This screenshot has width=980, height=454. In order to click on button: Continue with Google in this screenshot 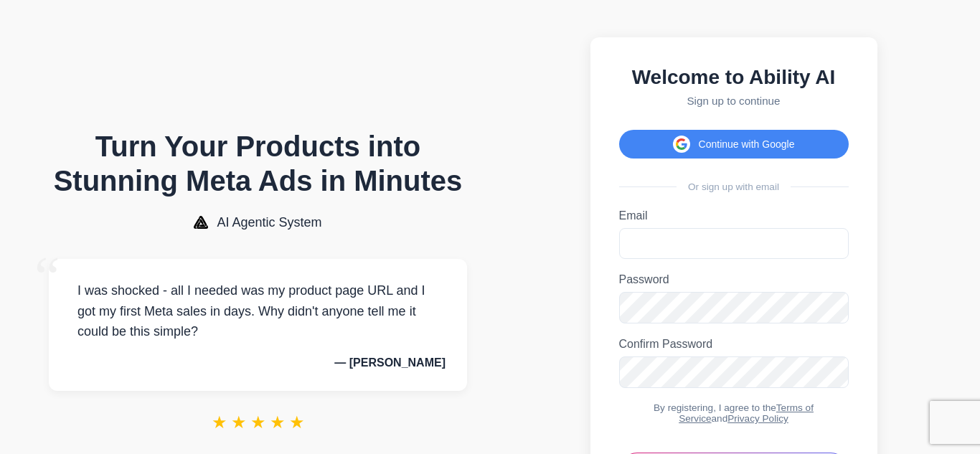, I will do `click(734, 144)`.